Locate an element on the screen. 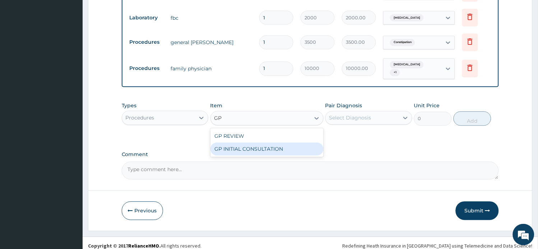 The image size is (538, 249). button: Add is located at coordinates (473, 119).